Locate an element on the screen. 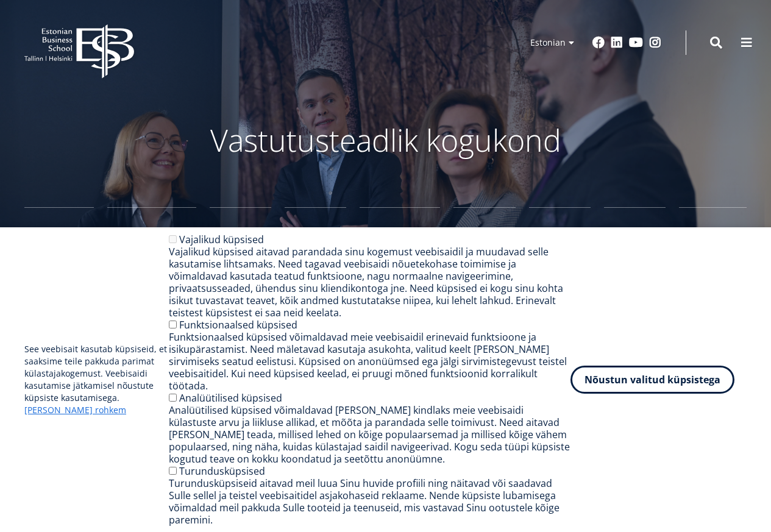 This screenshot has width=771, height=532. a: Facebook is located at coordinates (598, 42).